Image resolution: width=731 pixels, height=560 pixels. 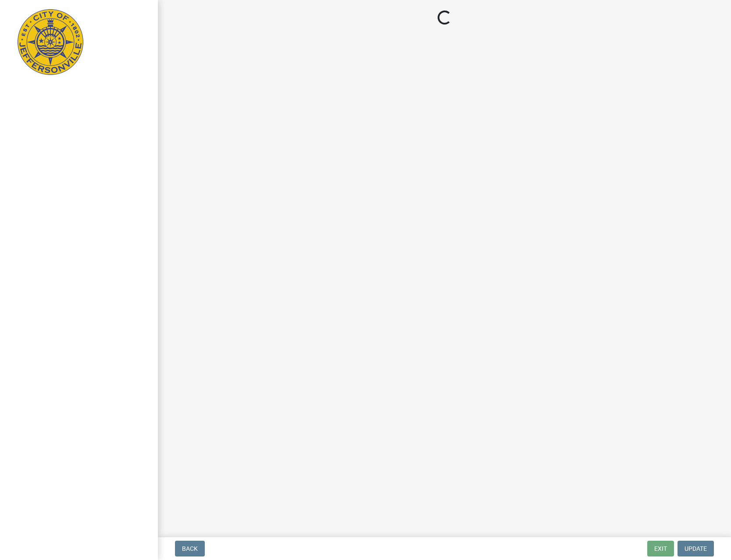 I want to click on button: Update, so click(x=695, y=549).